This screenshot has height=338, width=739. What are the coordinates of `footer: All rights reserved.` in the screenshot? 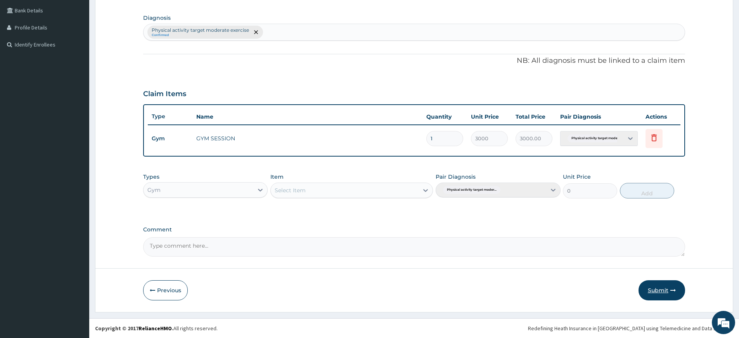 It's located at (414, 328).